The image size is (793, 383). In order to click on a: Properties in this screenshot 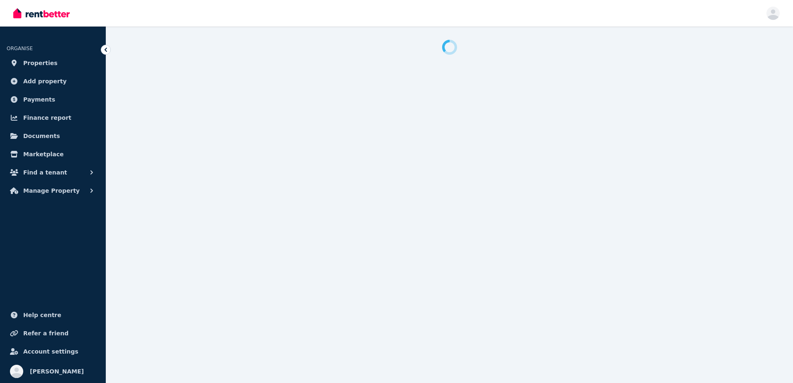, I will do `click(53, 63)`.